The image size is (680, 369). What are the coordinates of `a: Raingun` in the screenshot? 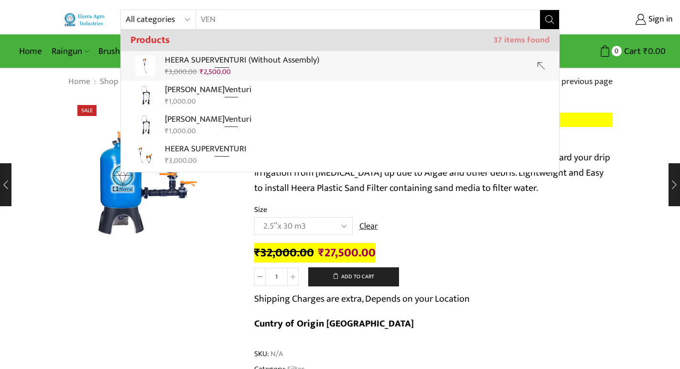 It's located at (70, 51).